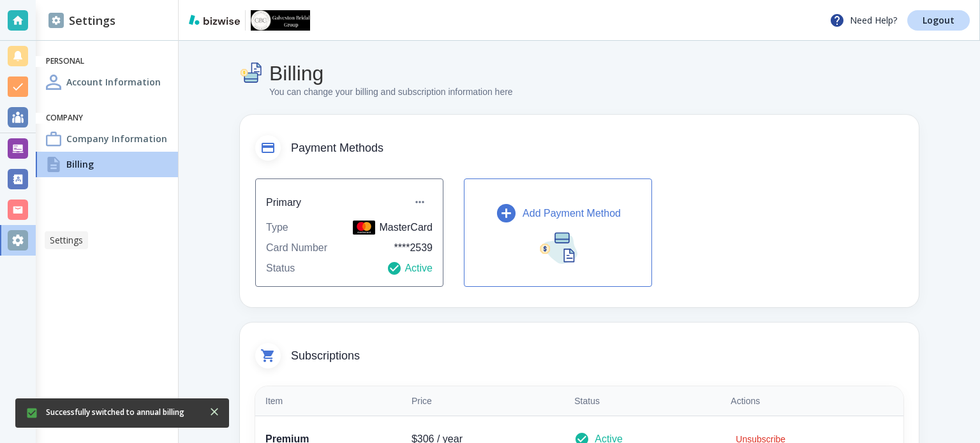  Describe the element at coordinates (283, 202) in the screenshot. I see `h6: Primary` at that location.